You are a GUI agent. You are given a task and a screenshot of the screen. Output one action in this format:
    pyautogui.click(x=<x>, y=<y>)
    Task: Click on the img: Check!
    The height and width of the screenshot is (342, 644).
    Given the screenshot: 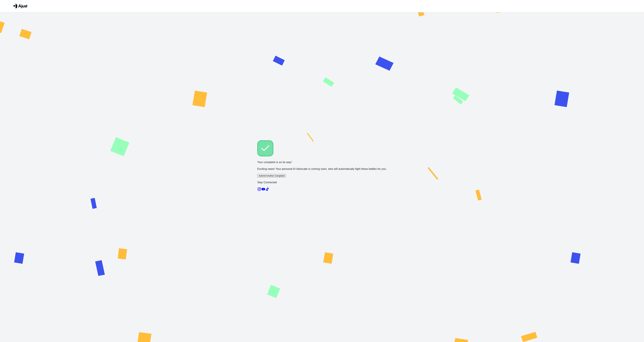 What is the action you would take?
    pyautogui.click(x=266, y=148)
    